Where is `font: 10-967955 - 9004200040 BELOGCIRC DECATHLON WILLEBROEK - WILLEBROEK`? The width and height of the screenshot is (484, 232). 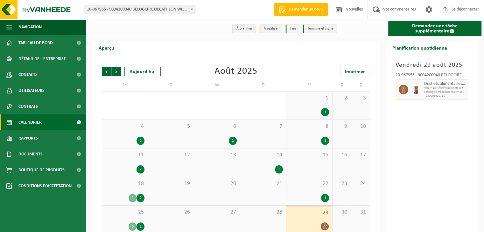
font: 10-967955 - 9004200040 BELOGCIRC DECATHLON WILLEBROEK - WILLEBROEK is located at coordinates (157, 9).